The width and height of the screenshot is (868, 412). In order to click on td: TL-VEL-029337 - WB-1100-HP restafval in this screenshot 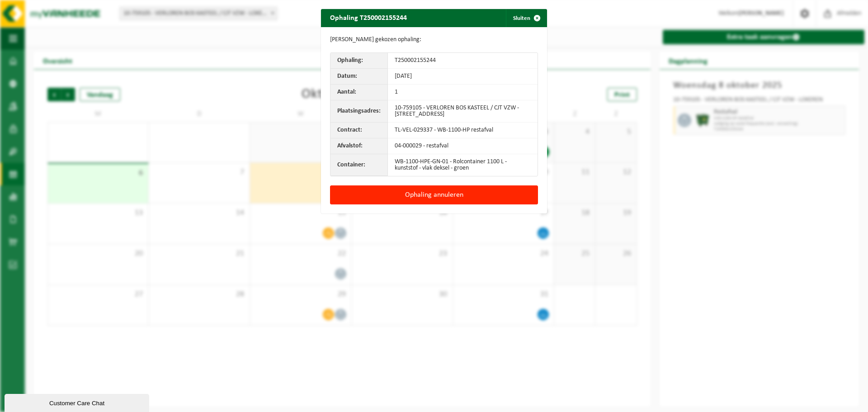, I will do `click(462, 130)`.